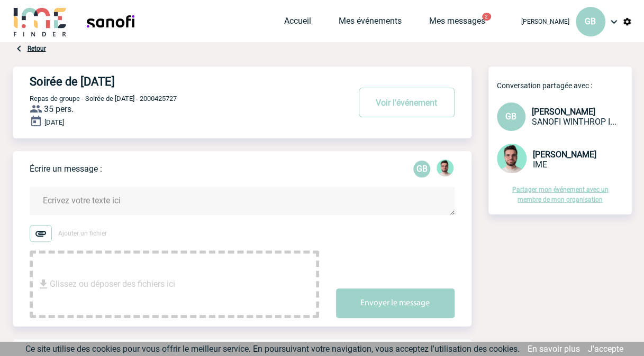  Describe the element at coordinates (407, 103) in the screenshot. I see `button: Voir l'événement` at that location.